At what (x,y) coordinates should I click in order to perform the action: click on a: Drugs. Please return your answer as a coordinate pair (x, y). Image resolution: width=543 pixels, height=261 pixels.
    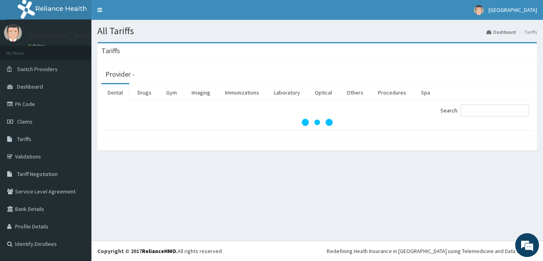
    Looking at the image, I should click on (144, 93).